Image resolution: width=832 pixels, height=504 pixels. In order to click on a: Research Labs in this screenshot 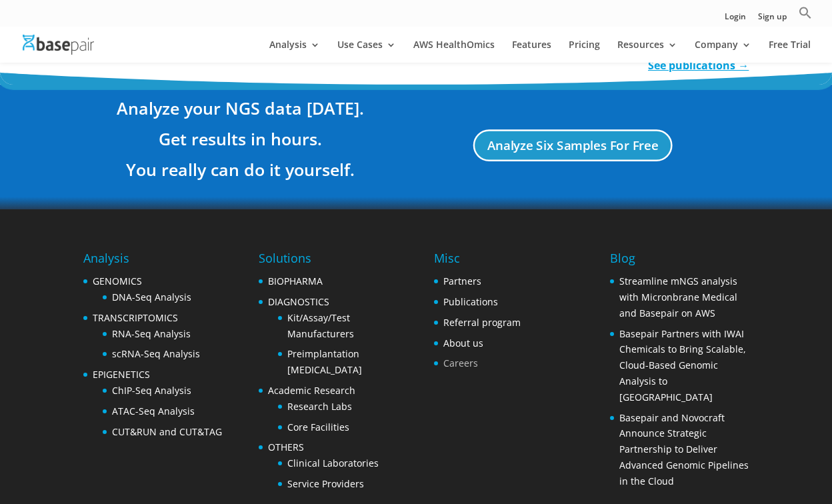, I will do `click(320, 406)`.